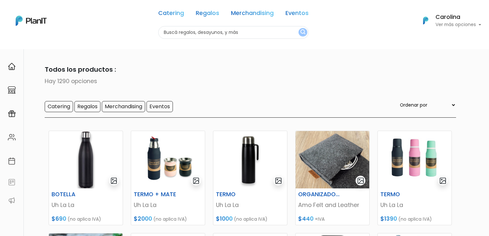 The height and width of the screenshot is (236, 489). I want to click on h6: TERMO + MATE, so click(155, 194).